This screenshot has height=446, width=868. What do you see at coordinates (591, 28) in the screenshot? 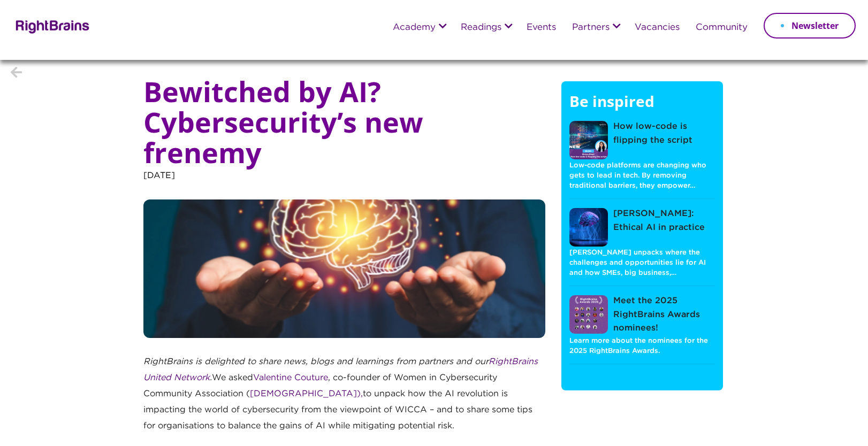
I see `a: Partners` at bounding box center [591, 28].